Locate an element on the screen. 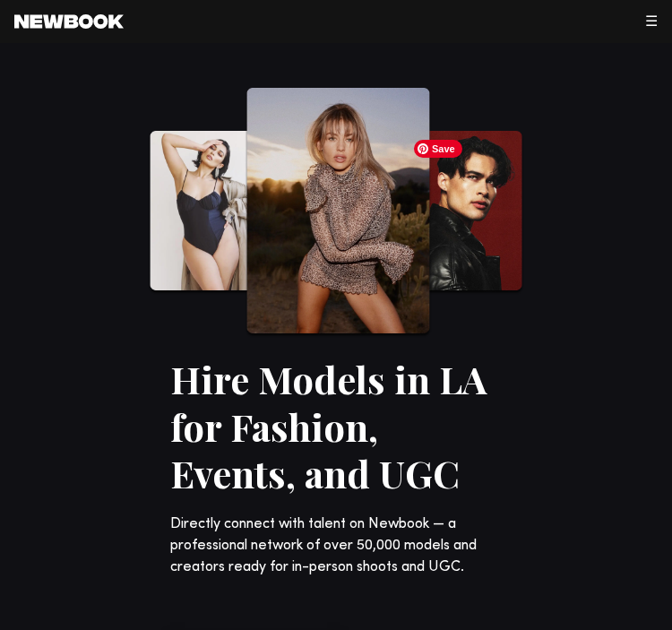  span: Save is located at coordinates (438, 149).